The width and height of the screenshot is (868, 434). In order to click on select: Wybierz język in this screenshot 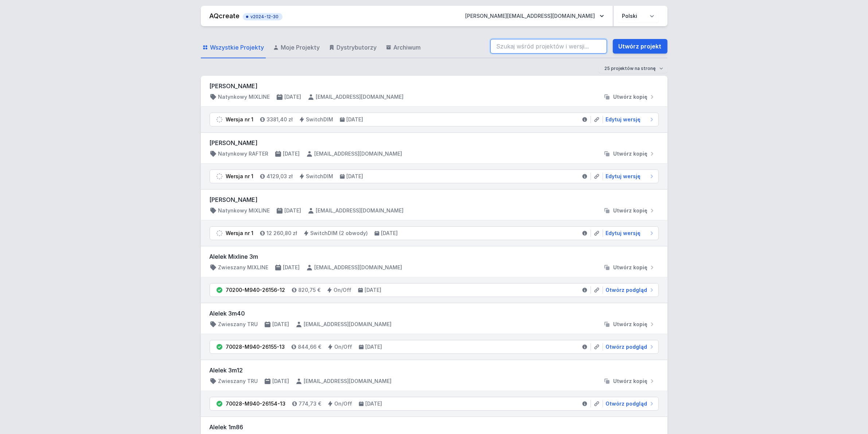, I will do `click(639, 16)`.